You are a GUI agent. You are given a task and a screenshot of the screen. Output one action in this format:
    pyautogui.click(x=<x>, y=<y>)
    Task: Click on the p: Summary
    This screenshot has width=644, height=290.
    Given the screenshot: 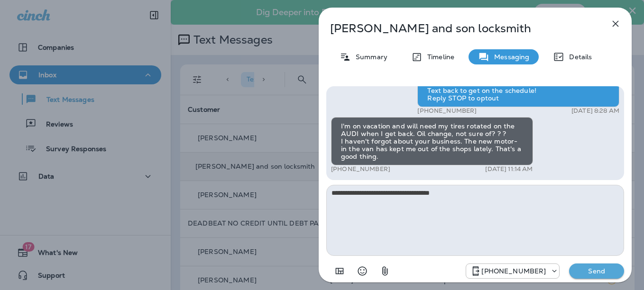 What is the action you would take?
    pyautogui.click(x=369, y=57)
    